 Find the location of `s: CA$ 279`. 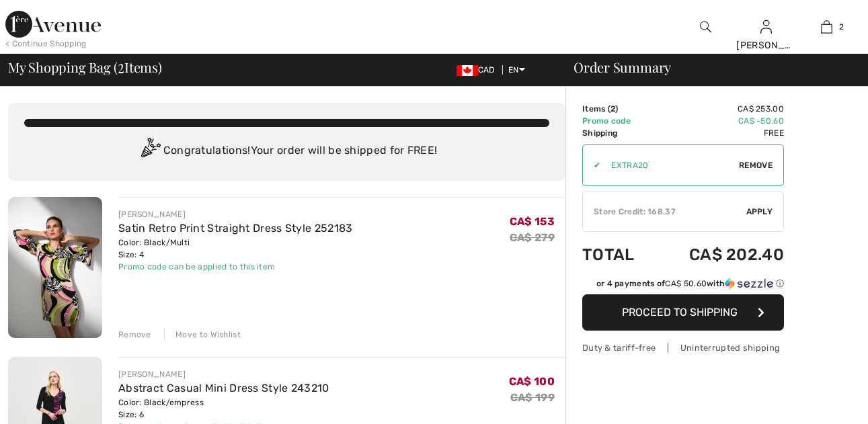

s: CA$ 279 is located at coordinates (532, 238).